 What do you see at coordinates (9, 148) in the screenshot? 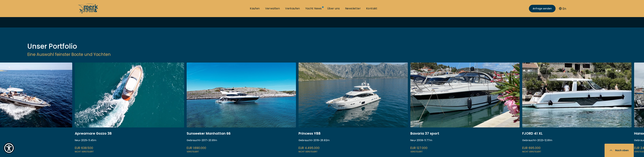
I see `button: Show Accessibility Preferences` at bounding box center [9, 148].